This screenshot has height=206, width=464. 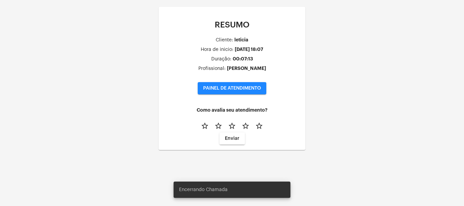 I want to click on h4: Como avalia seu atendimento?, so click(x=232, y=110).